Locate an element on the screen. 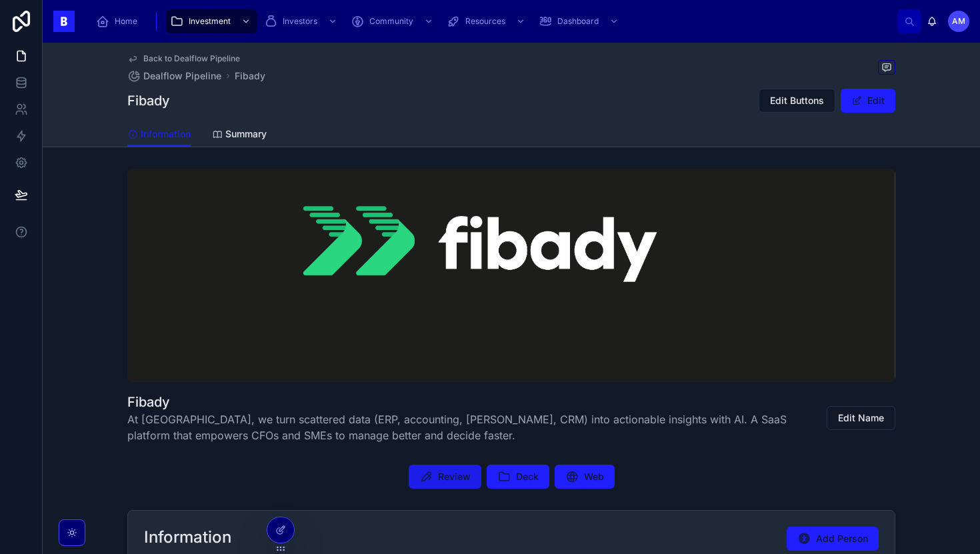  a: Dealflow Pipeline is located at coordinates (174, 76).